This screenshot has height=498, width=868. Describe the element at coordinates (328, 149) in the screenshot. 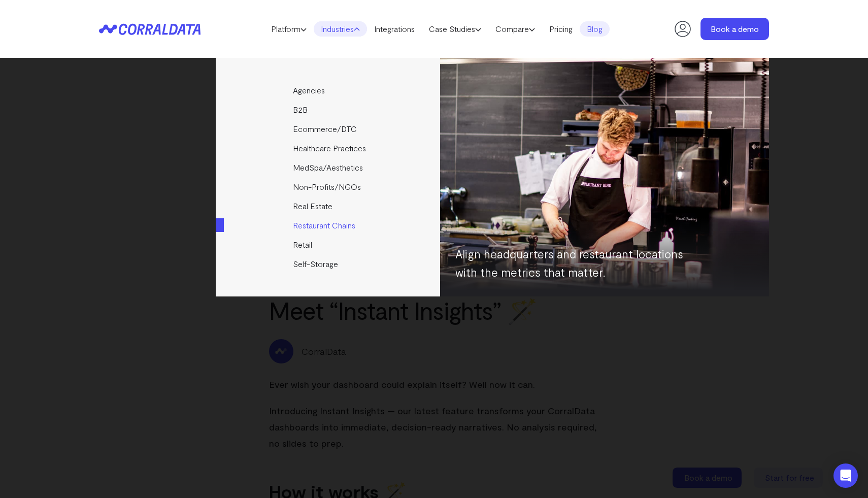

I see `a: Healthcare Practices` at that location.